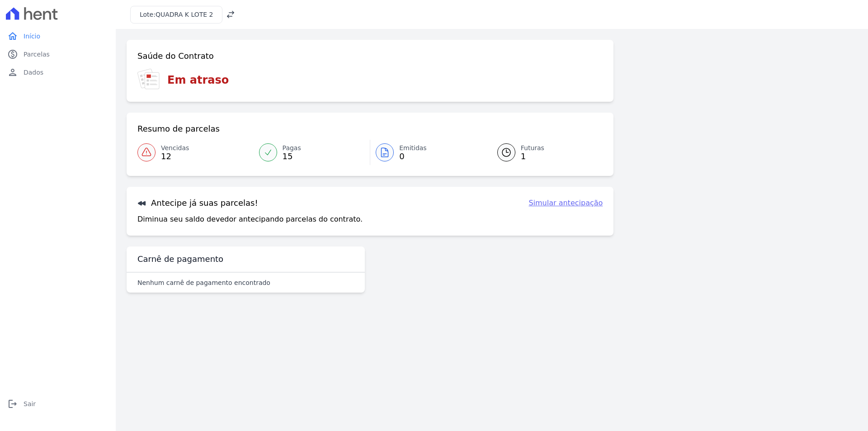 The height and width of the screenshot is (431, 868). I want to click on i: logout, so click(12, 404).